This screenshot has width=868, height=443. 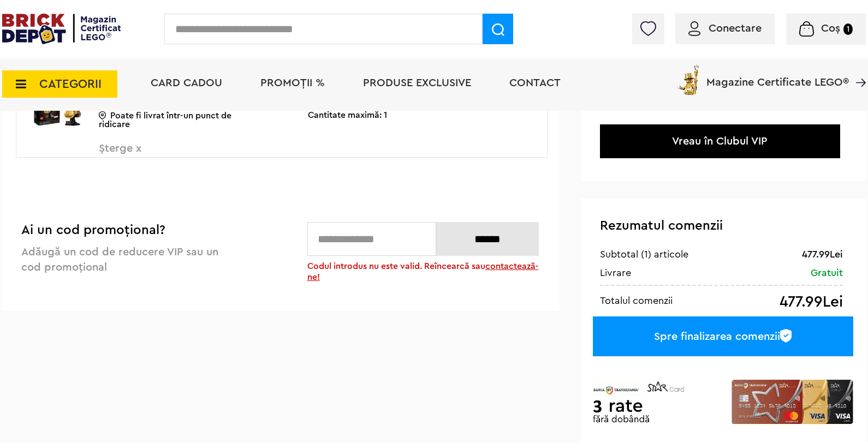 I want to click on p: Codul introdus nu este valid. Reîncearcă sau, so click(x=424, y=272).